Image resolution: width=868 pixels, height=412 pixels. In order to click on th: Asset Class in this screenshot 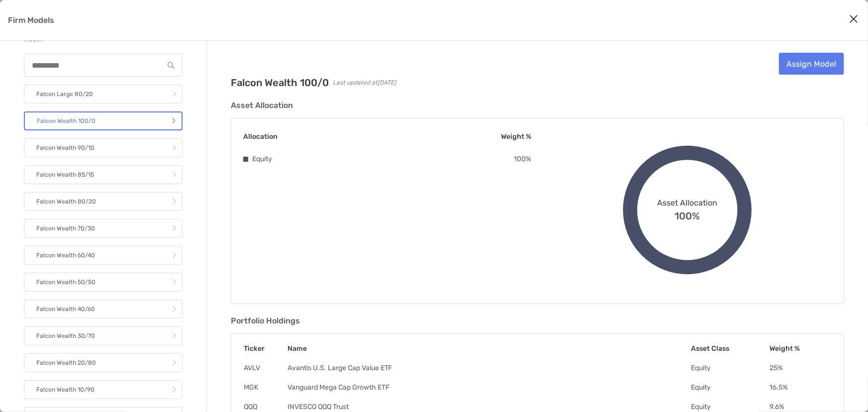, I will do `click(730, 348)`.